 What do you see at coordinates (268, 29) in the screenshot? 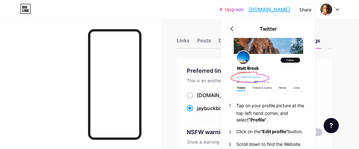
I see `div: Twitter` at bounding box center [268, 29].